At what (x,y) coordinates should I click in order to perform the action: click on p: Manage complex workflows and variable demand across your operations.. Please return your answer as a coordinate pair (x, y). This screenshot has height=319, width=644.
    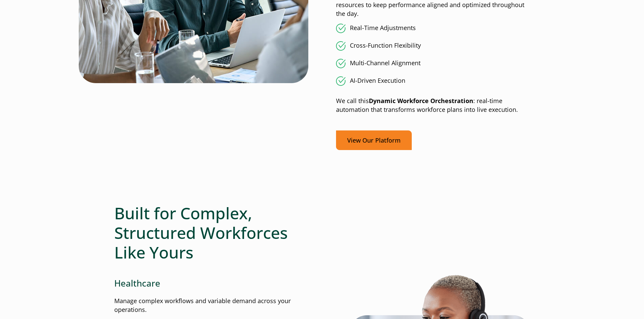
    Looking at the image, I should click on (218, 306).